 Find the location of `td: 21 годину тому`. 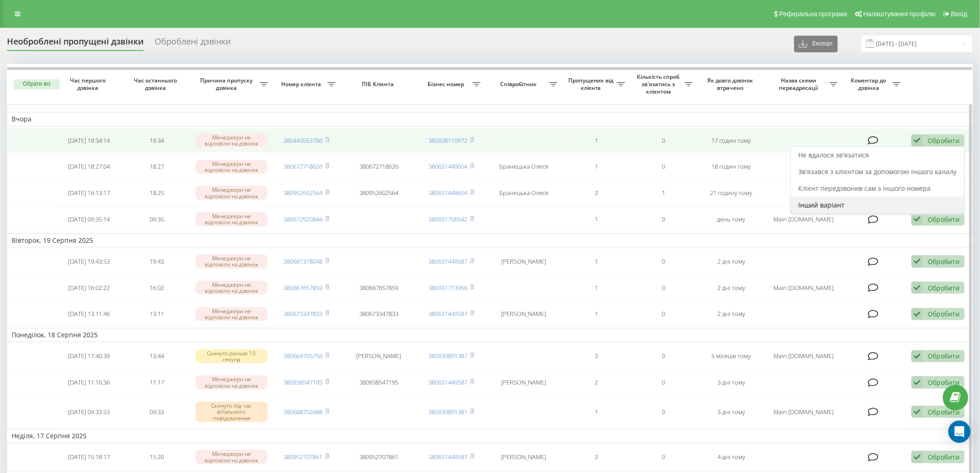

td: 21 годину тому is located at coordinates (732, 192).